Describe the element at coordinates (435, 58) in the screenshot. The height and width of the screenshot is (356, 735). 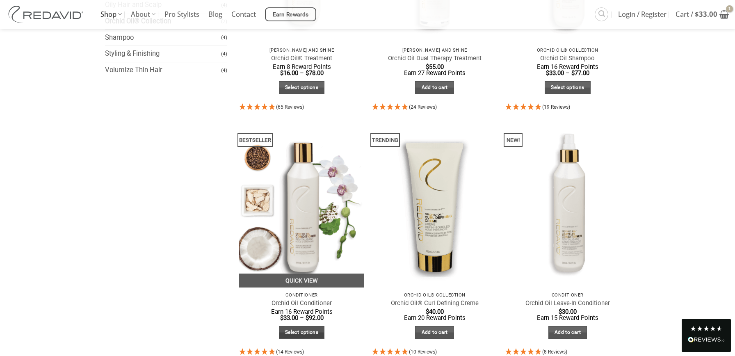
I see `a: Orchid Oil Dual Therapy Treatment` at that location.